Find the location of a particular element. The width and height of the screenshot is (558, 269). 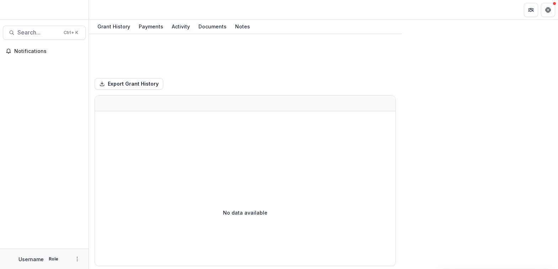

button: Notifications is located at coordinates (44, 51).